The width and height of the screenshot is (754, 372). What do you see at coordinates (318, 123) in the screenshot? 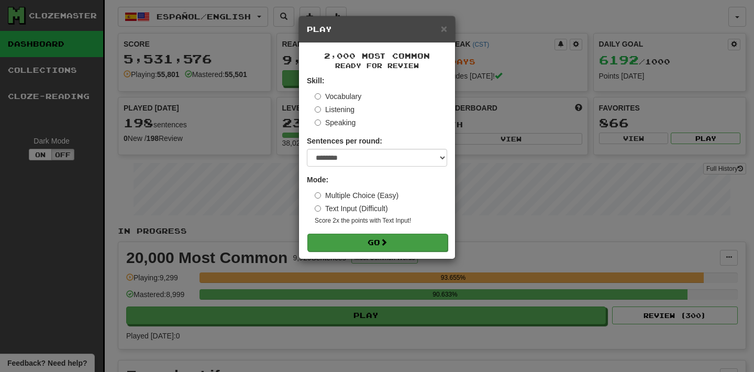
I see `input: Speaking` at bounding box center [318, 123].